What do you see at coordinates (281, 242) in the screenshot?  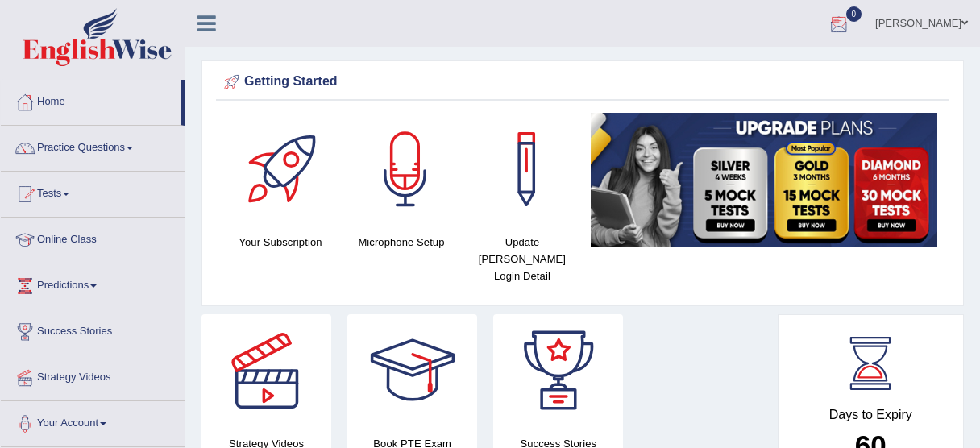 I see `h4: Your Subscription` at bounding box center [281, 242].